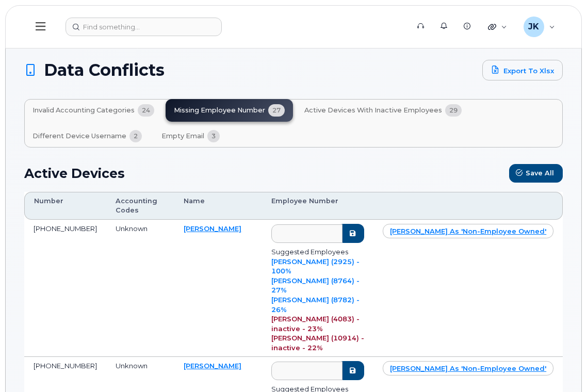  I want to click on span: Data Conflicts, so click(104, 70).